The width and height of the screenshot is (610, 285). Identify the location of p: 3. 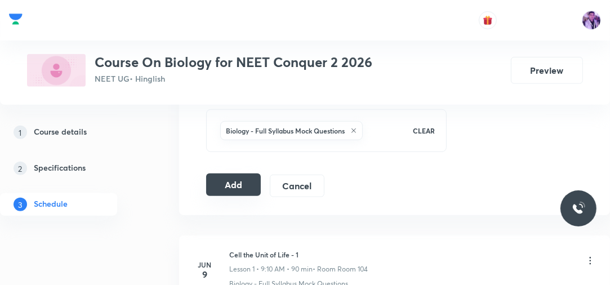
(20, 204).